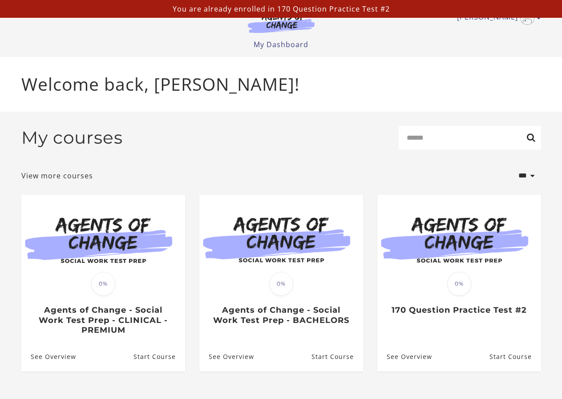 Image resolution: width=562 pixels, height=399 pixels. I want to click on h3: Agents of Change - Social Work Test Prep - CLINICAL - PREMIUM, so click(103, 320).